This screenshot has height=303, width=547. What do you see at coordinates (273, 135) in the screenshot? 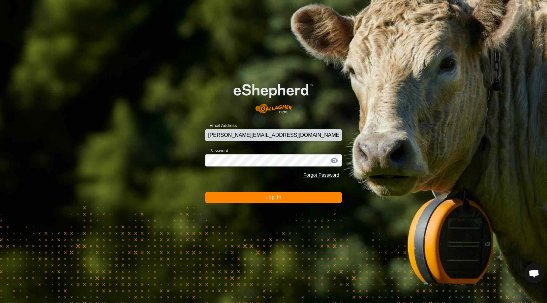
I see `input: Email Address` at bounding box center [273, 135].